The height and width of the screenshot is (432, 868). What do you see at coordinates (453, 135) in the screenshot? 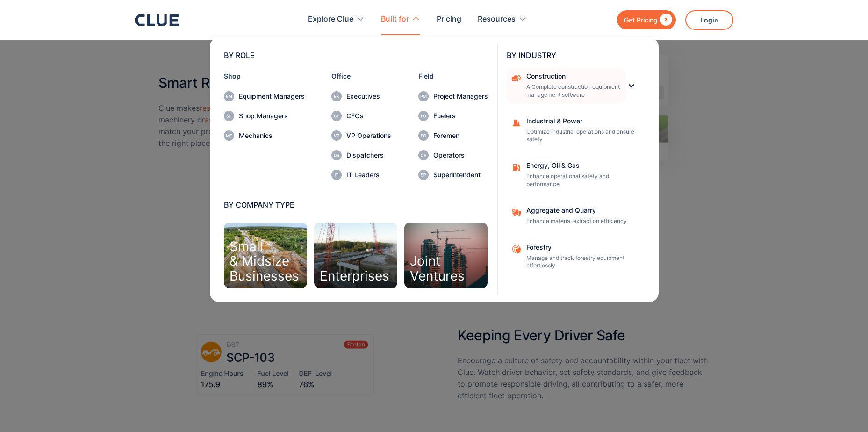
I see `a: Foremen` at bounding box center [453, 135].